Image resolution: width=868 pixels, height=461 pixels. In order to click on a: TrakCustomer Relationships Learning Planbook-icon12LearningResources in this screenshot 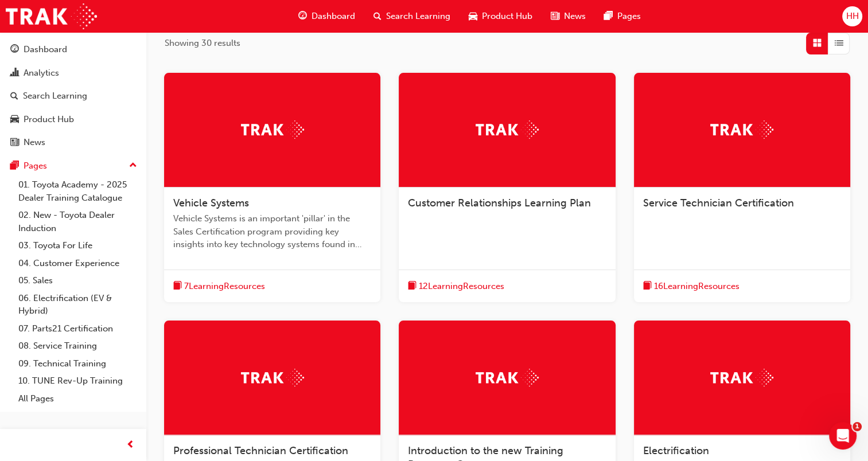, I will do `click(506, 187)`.